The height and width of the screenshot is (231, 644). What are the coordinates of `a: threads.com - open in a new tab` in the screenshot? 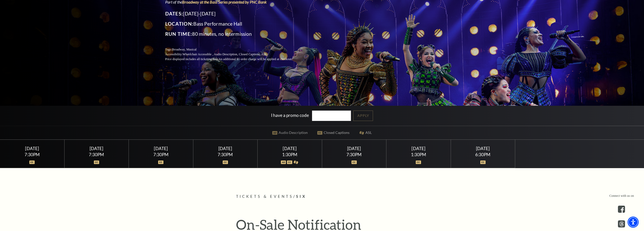 It's located at (621, 224).